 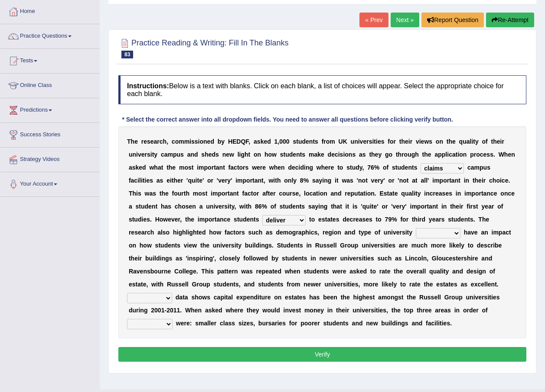 What do you see at coordinates (374, 20) in the screenshot?
I see `a: « Prev` at bounding box center [374, 20].